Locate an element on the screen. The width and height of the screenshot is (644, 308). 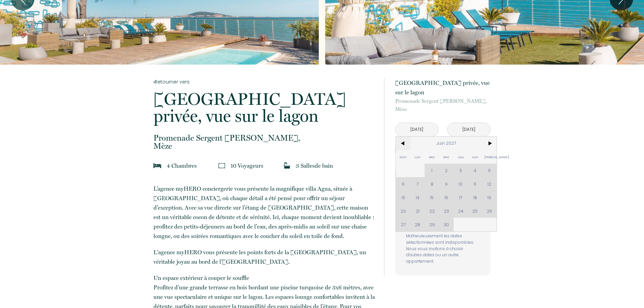
input: Départ is located at coordinates (469, 129).